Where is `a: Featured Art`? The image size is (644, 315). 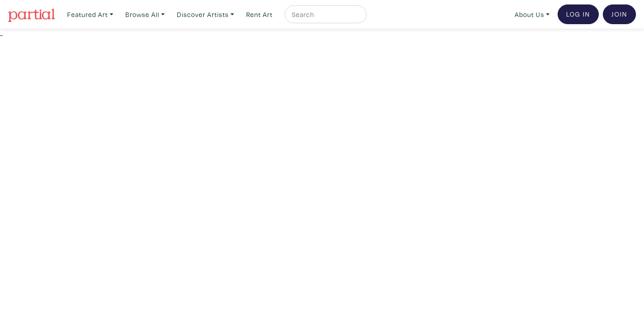
a: Featured Art is located at coordinates (90, 14).